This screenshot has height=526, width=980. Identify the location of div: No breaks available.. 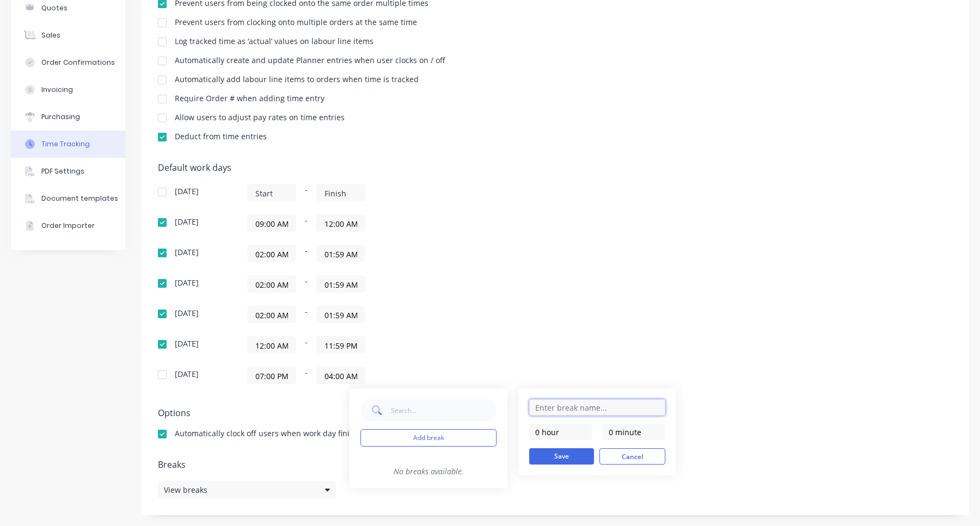
(428, 471).